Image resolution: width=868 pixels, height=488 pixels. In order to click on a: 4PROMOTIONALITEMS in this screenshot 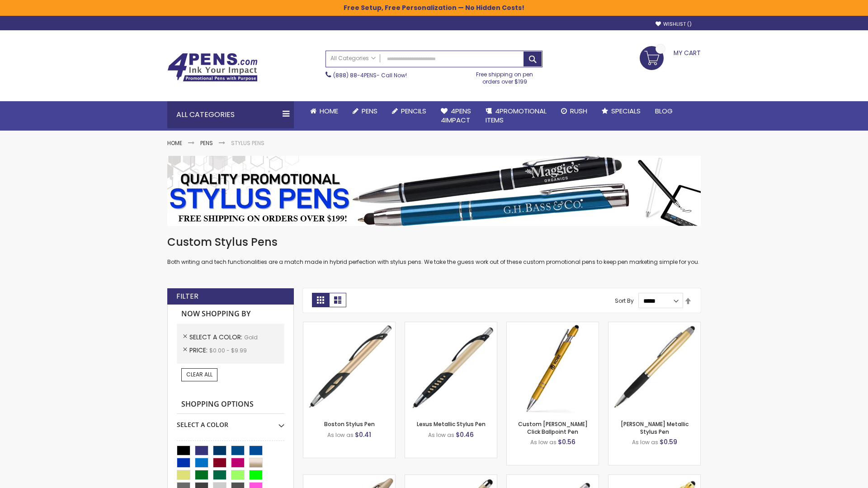, I will do `click(516, 116)`.